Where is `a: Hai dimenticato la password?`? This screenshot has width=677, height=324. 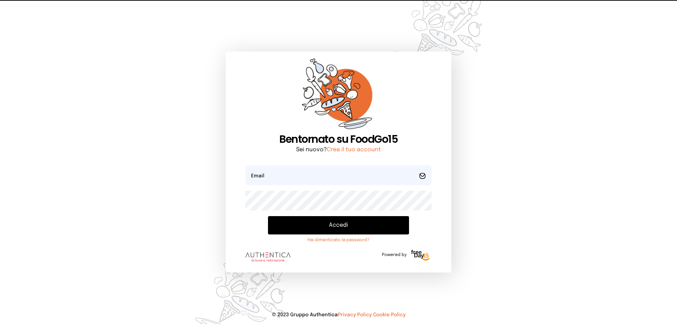 a: Hai dimenticato la password? is located at coordinates (338, 240).